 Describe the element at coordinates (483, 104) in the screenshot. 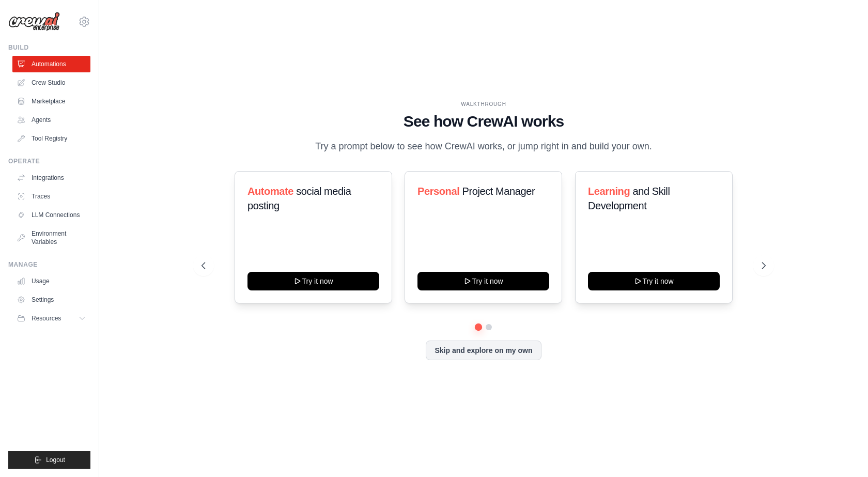

I see `div: WALKTHROUGH` at that location.